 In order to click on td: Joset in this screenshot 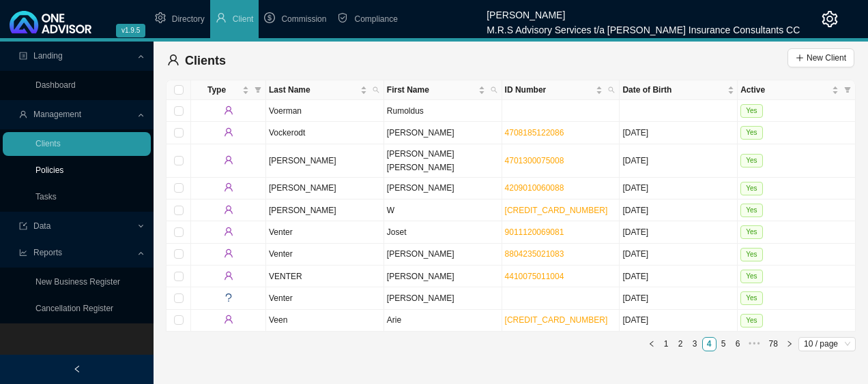, I will do `click(442, 233)`.